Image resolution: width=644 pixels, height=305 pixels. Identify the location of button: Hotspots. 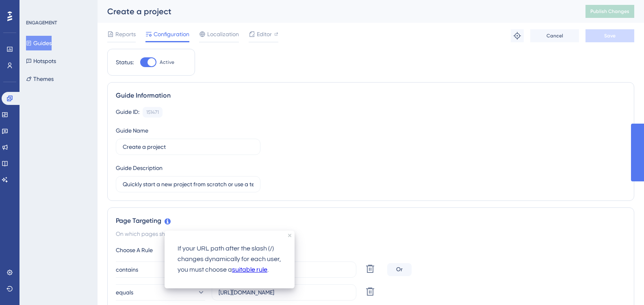
(41, 61).